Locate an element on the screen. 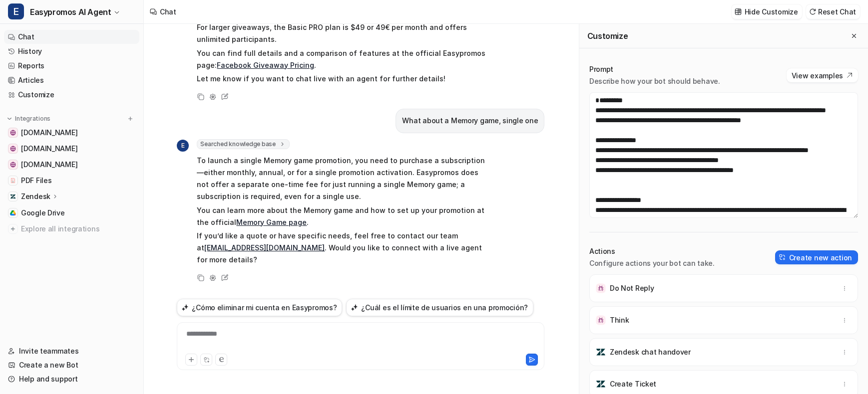  p: Integrations is located at coordinates (32, 119).